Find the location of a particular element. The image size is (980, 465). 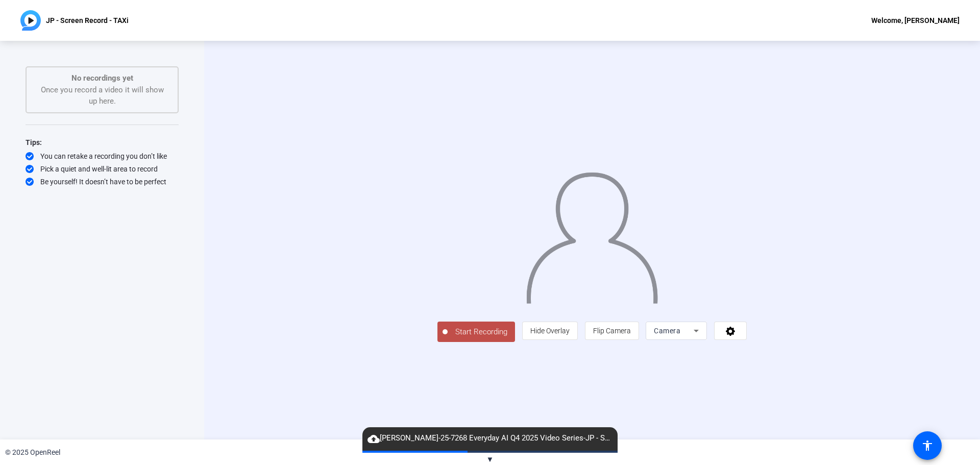

p: No recordings yet is located at coordinates (102, 78).